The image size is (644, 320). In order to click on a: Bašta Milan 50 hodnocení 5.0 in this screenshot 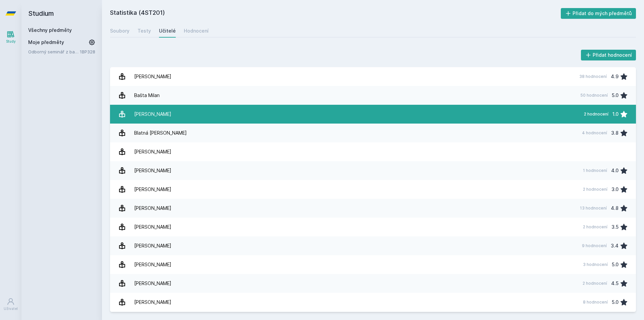, I will do `click(373, 95)`.